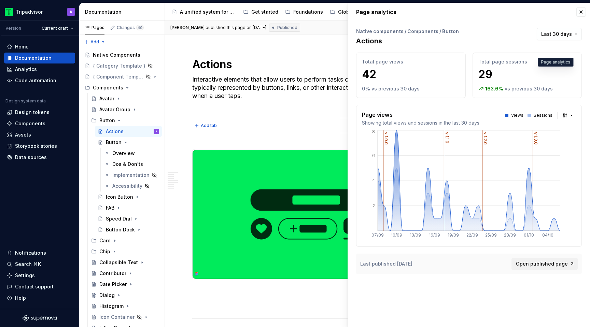 This screenshot has height=327, width=590. I want to click on tspan: 6, so click(374, 155).